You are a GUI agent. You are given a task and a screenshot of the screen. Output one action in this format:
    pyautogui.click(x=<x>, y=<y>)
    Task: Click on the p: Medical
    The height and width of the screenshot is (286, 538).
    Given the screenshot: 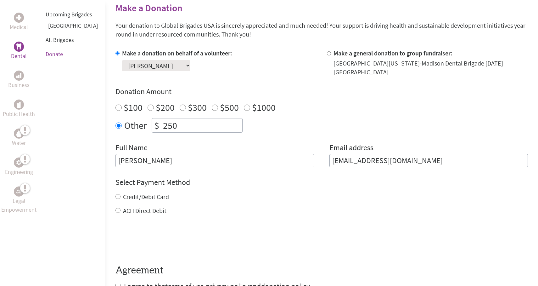 What is the action you would take?
    pyautogui.click(x=19, y=27)
    